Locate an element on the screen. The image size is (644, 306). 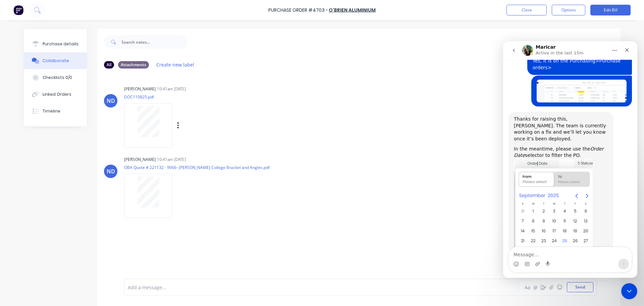
button: Create new label is located at coordinates (175, 65).